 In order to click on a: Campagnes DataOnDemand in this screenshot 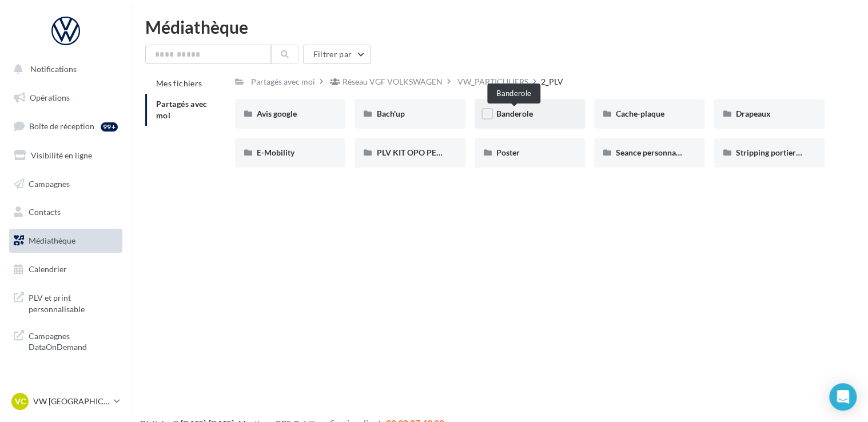, I will do `click(66, 341)`.